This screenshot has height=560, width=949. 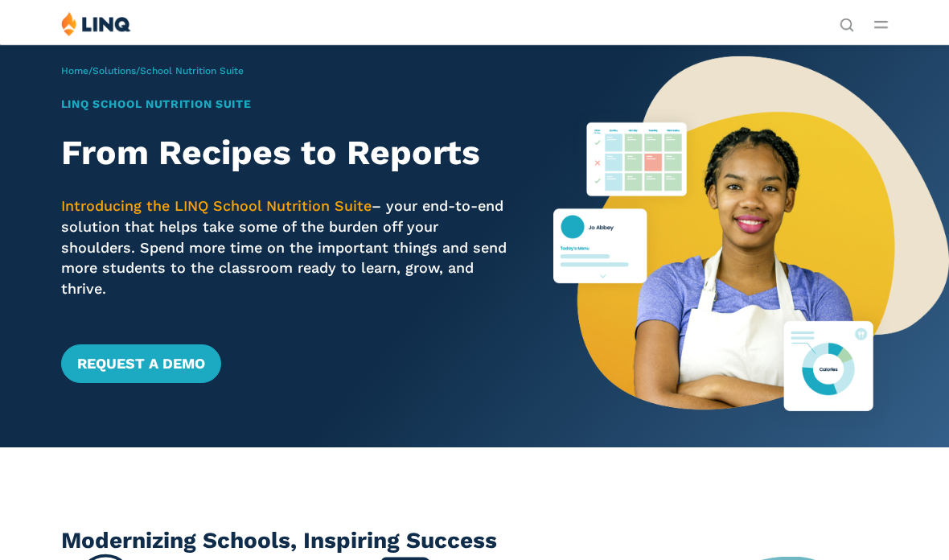 What do you see at coordinates (288, 104) in the screenshot?
I see `h1: LINQ School Nutrition Suite` at bounding box center [288, 104].